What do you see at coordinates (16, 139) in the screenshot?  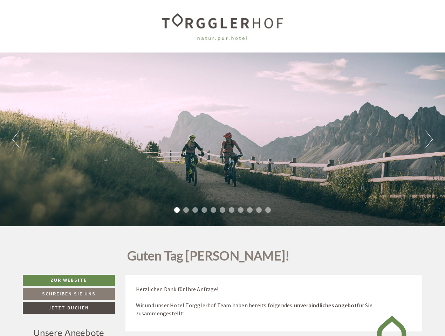 I see `button: Previous` at bounding box center [16, 139].